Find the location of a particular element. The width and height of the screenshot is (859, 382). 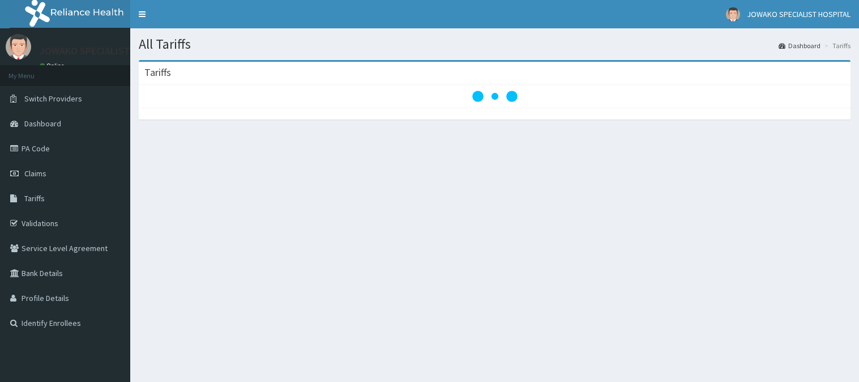

span: Claims is located at coordinates (35, 173).